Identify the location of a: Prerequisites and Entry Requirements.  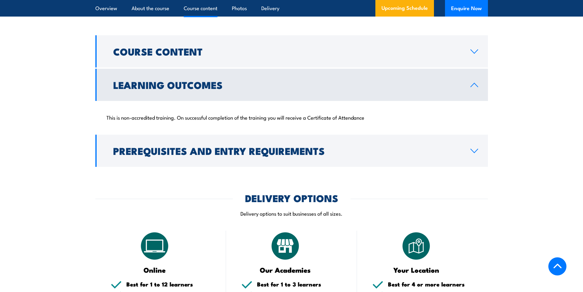
(292, 151).